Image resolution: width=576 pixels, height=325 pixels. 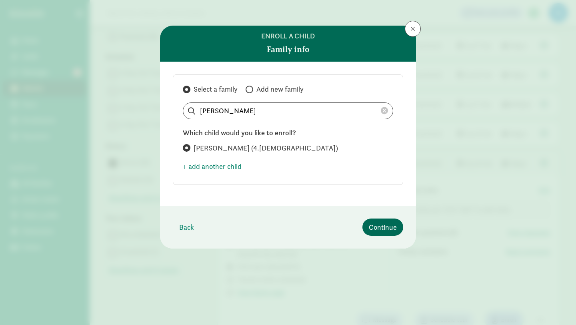 I want to click on span: Add new family, so click(x=280, y=89).